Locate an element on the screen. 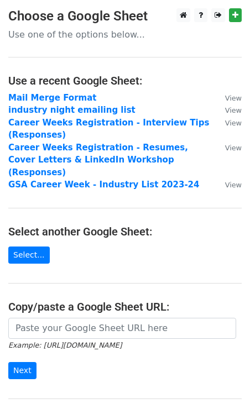  strong: Career Weeks Registration - Resumes, Cover Letters & LinkedIn Workshop (Responses) is located at coordinates (98, 160).